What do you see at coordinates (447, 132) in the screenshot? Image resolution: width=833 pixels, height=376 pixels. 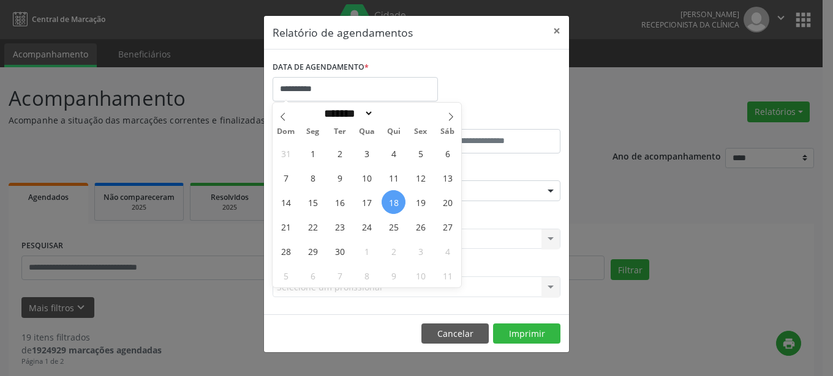 I see `span: Sáb` at bounding box center [447, 132].